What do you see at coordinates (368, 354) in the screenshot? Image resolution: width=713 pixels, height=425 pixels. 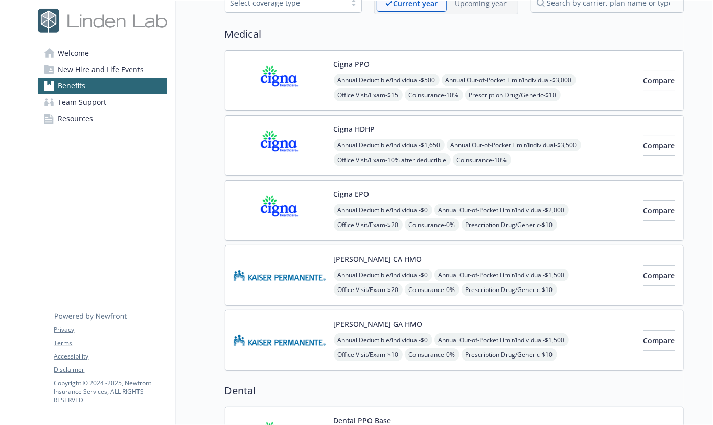 I see `span: Office Visit/Exam - $10` at bounding box center [368, 354].